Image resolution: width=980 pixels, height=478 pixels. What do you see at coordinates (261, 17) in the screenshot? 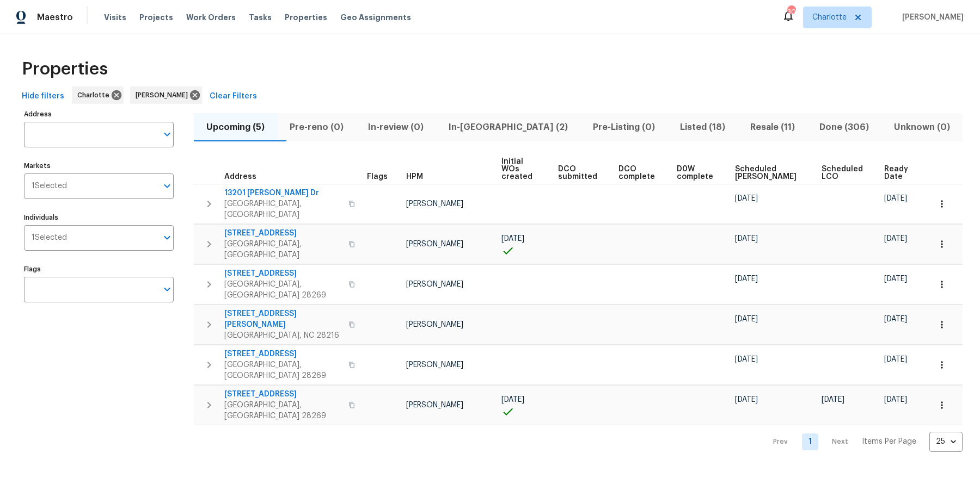
I see `span: Tasks` at bounding box center [261, 17].